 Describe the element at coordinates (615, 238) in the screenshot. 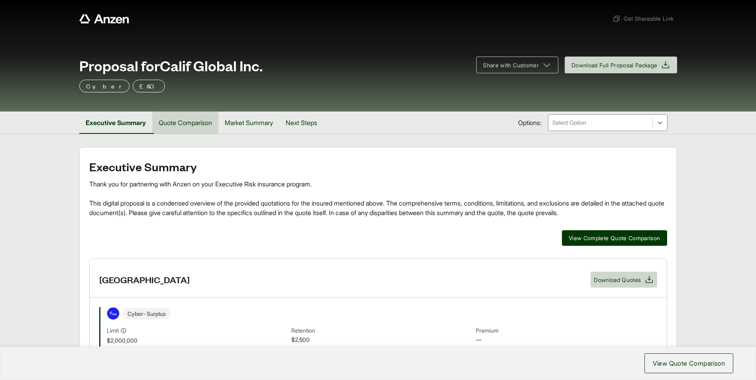

I see `button: View Complete Quote Comparison` at that location.